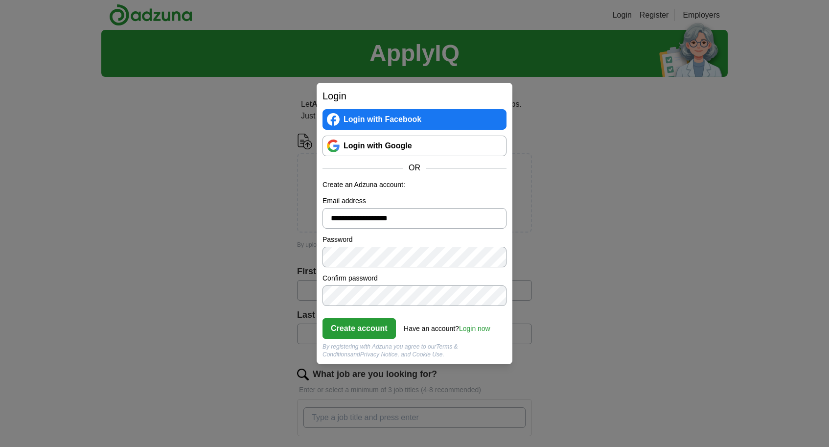  Describe the element at coordinates (359, 328) in the screenshot. I see `button: Create account` at that location.